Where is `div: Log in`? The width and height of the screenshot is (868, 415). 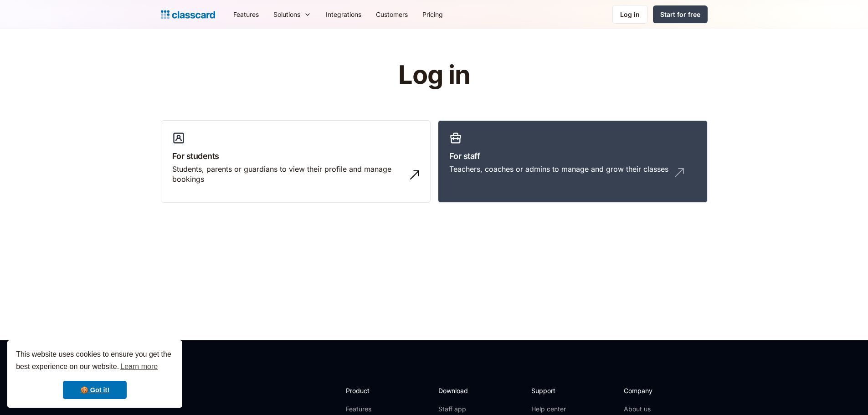 div: Log in is located at coordinates (629, 14).